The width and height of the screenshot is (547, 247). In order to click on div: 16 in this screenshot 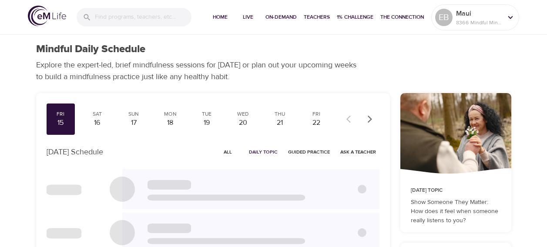, I will do `click(97, 123)`.